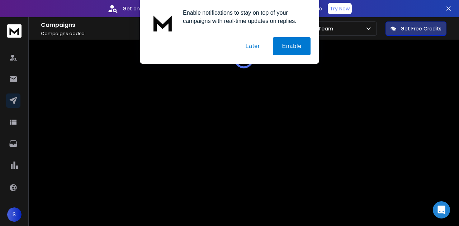  I want to click on div: Enable notifications to stay on top of your campaigns with real-time updates on replies., so click(244, 17).